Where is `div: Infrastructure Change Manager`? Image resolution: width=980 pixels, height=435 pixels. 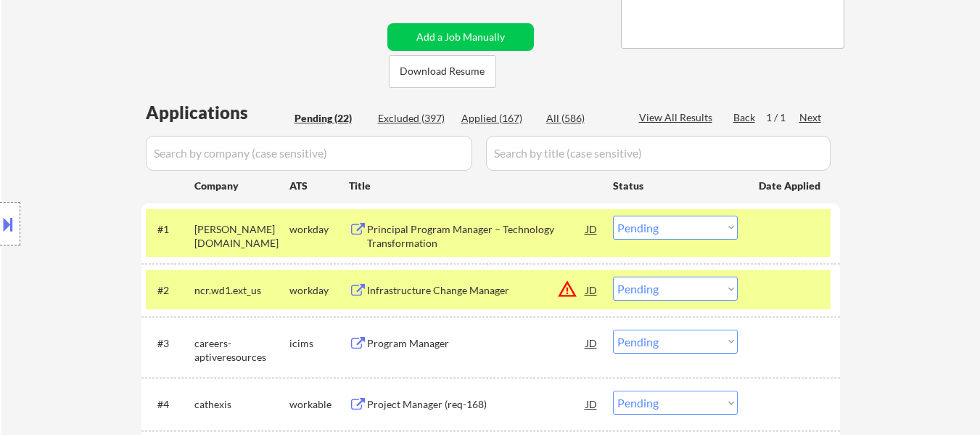
div: Infrastructure Change Manager is located at coordinates (477, 291).